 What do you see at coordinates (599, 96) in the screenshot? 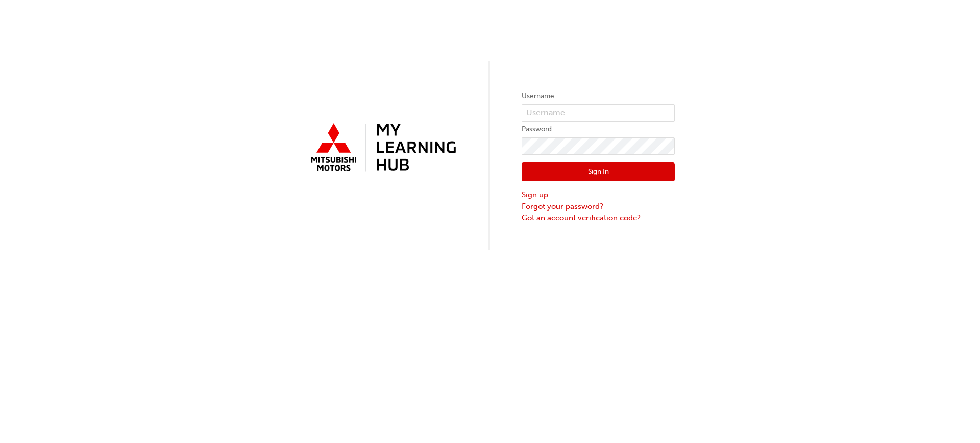
I see `label: Username` at bounding box center [599, 96].